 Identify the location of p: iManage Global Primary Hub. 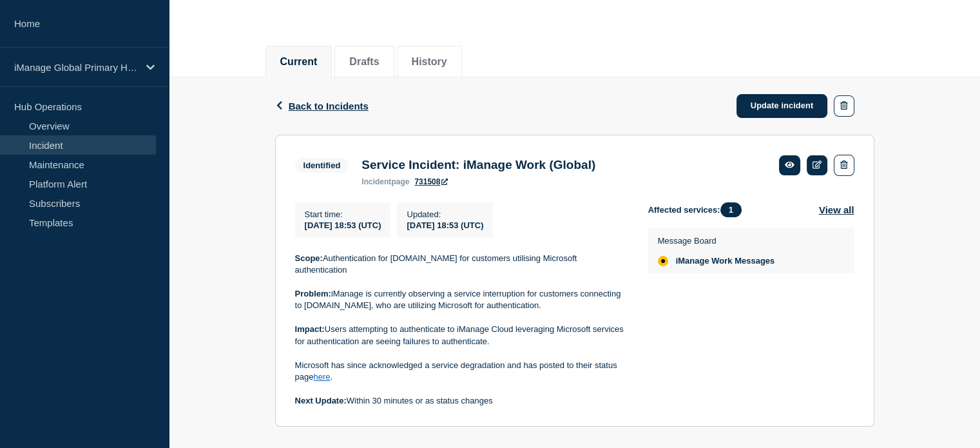
(76, 67).